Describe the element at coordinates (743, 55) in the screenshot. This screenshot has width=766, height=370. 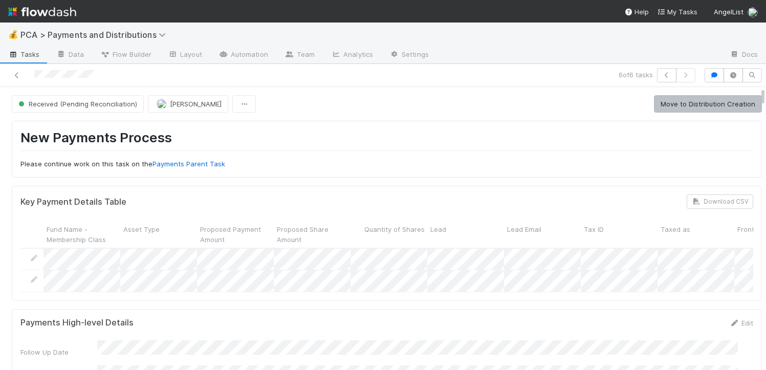
I see `a: Docs` at that location.